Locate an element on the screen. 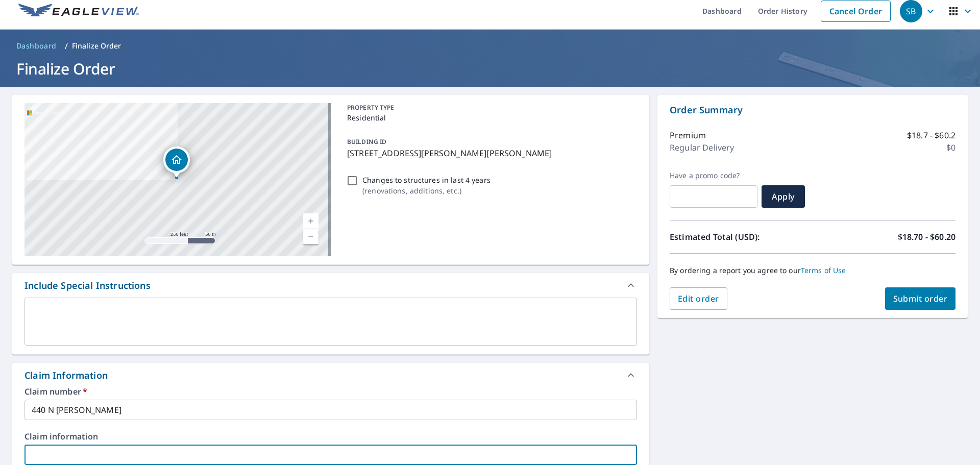  div: Dropped pin, building 1, Residential property, 440 N Ethlyn Rd Winfield, MO 63389 is located at coordinates (176, 162).